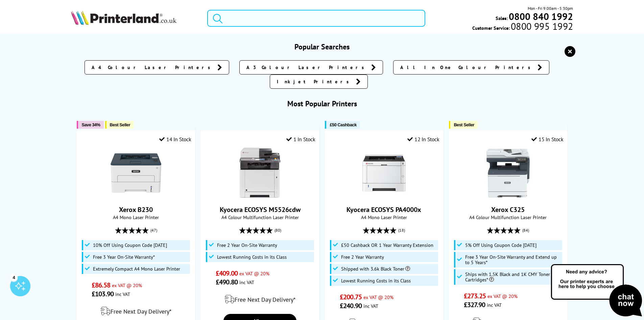 The height and width of the screenshot is (320, 644). I want to click on span: 0800 995 1992, so click(541, 26).